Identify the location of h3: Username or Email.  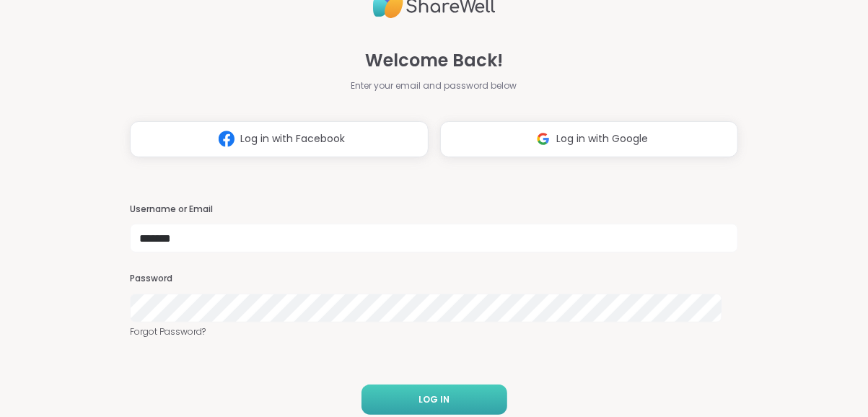
(434, 209).